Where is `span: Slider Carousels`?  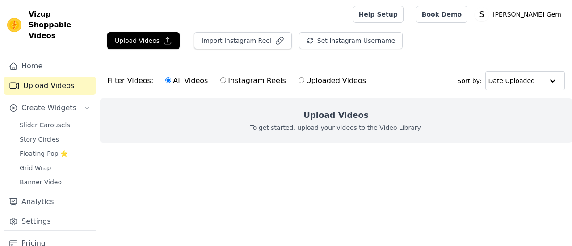 span: Slider Carousels is located at coordinates (45, 125).